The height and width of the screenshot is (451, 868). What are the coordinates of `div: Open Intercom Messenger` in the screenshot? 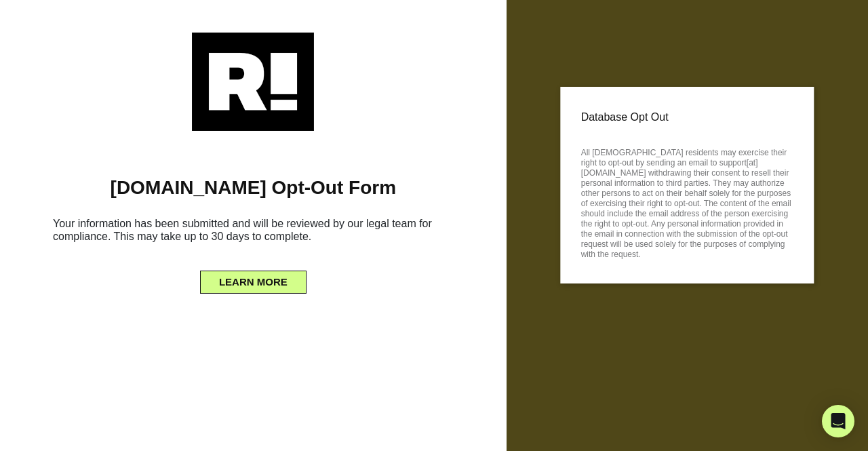 It's located at (838, 421).